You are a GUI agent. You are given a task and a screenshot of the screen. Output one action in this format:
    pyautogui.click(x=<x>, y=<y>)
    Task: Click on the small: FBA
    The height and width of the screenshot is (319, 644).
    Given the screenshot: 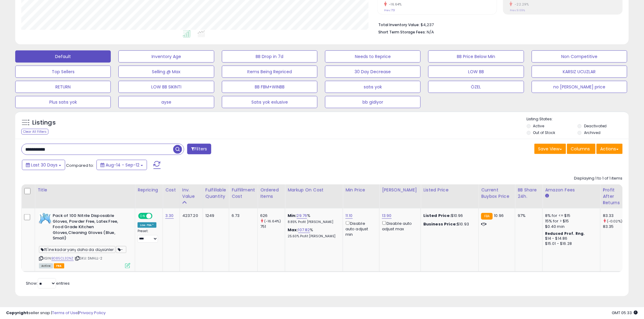 What is the action you would take?
    pyautogui.click(x=487, y=216)
    